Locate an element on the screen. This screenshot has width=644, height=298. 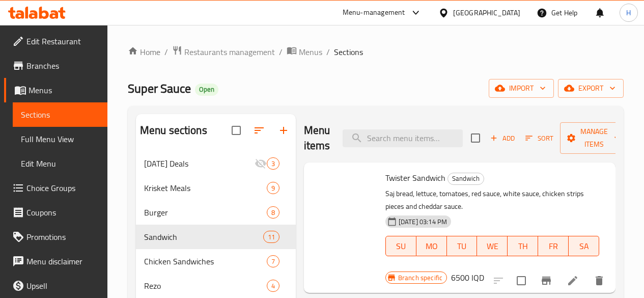
span: Krisket Meals is located at coordinates (205, 188).